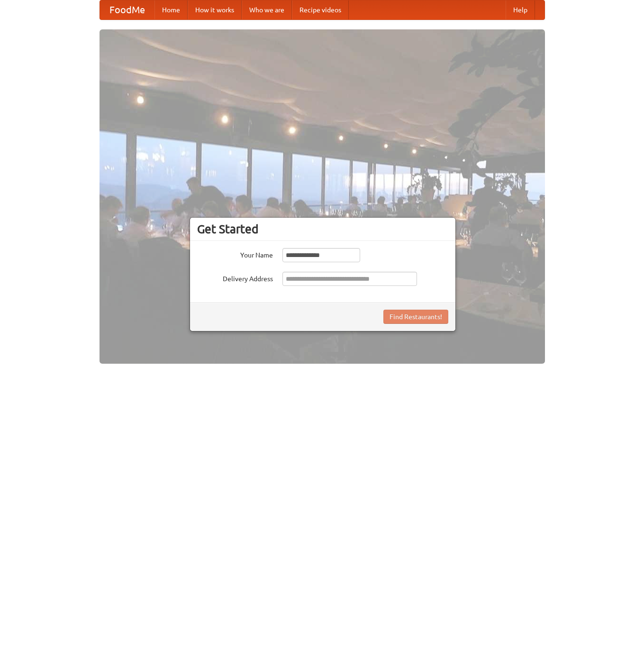  What do you see at coordinates (321, 10) in the screenshot?
I see `a: Recipe videos` at bounding box center [321, 10].